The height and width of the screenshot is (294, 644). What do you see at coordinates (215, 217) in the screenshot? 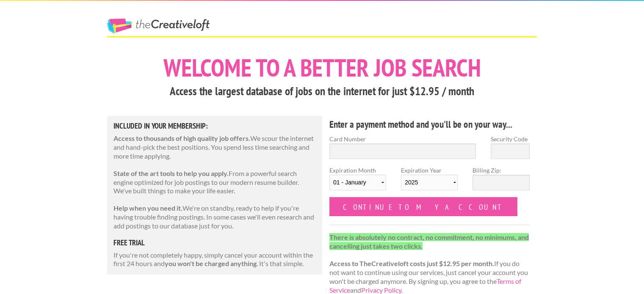
I see `p: We're on standby, ready to help if you're having trouble finding postings. In some cases we'll ev...` at bounding box center [215, 217].